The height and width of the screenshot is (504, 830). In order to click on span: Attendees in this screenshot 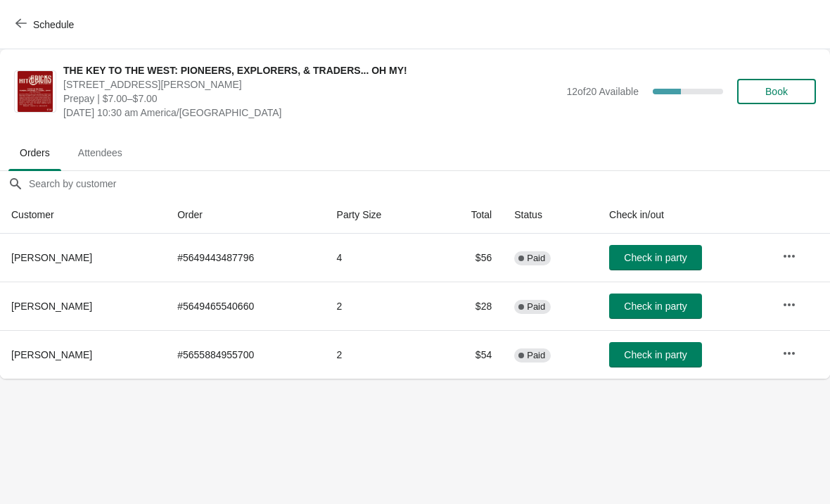, I will do `click(100, 153)`.